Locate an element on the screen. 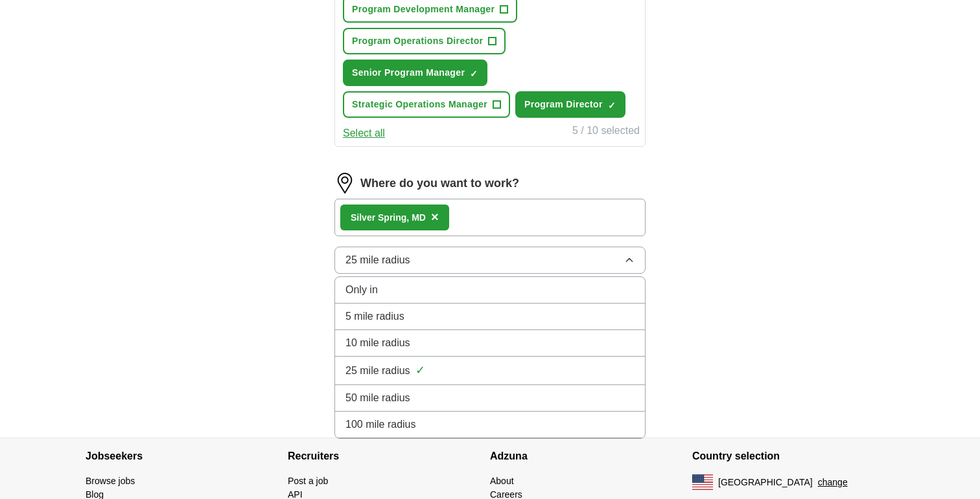  button: Strategic Operations Manager is located at coordinates (426, 104).